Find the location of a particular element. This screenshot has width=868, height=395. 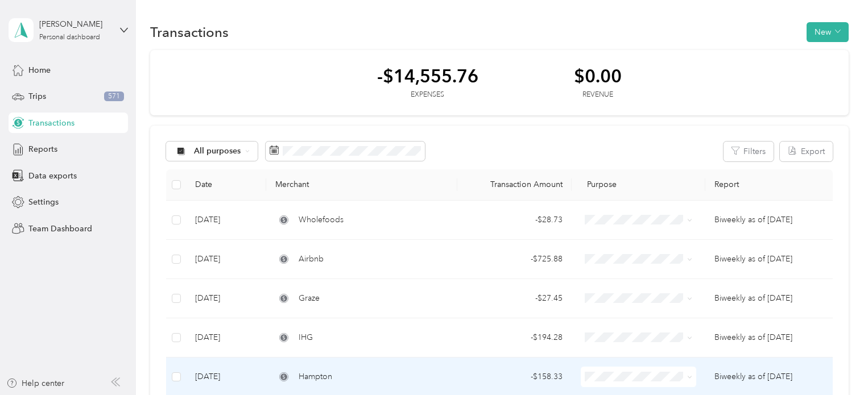

div: - $194.28 is located at coordinates (514, 337).